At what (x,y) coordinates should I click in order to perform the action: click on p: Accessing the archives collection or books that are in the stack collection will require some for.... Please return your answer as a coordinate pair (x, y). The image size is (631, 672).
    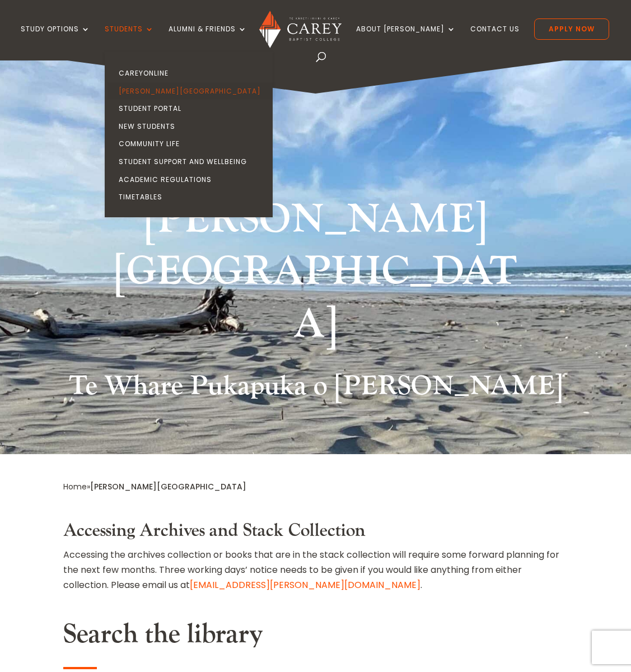
    Looking at the image, I should click on (316, 570).